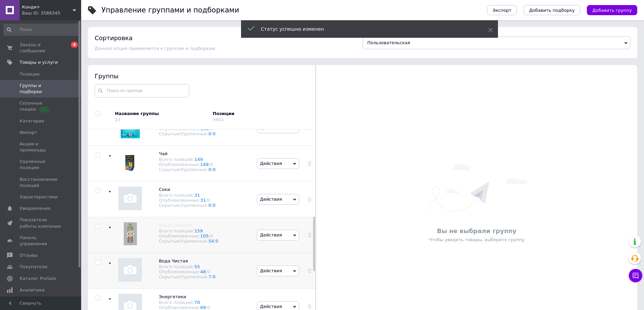 The image size is (644, 310). Describe the element at coordinates (502, 10) in the screenshot. I see `button: Экспорт` at that location.